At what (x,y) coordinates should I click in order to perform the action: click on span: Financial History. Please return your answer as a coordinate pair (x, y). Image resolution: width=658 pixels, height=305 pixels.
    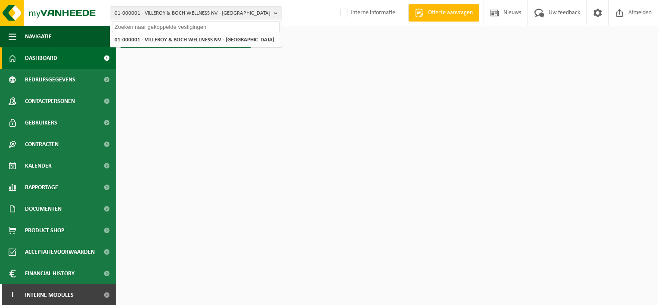
    Looking at the image, I should click on (49, 273).